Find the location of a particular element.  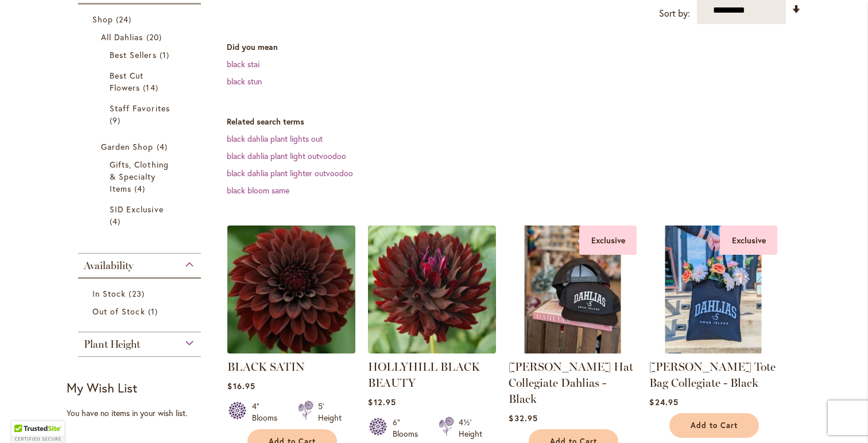

label: Sort by: is located at coordinates (675, 13).